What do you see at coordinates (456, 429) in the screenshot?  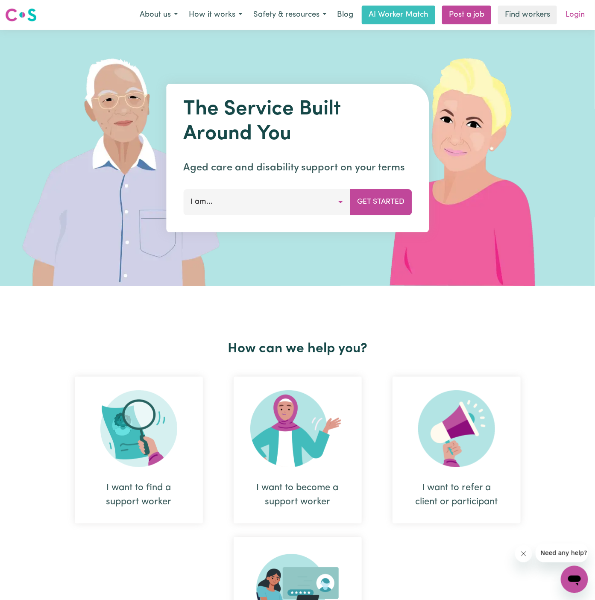 I see `img: Refer` at bounding box center [456, 429].